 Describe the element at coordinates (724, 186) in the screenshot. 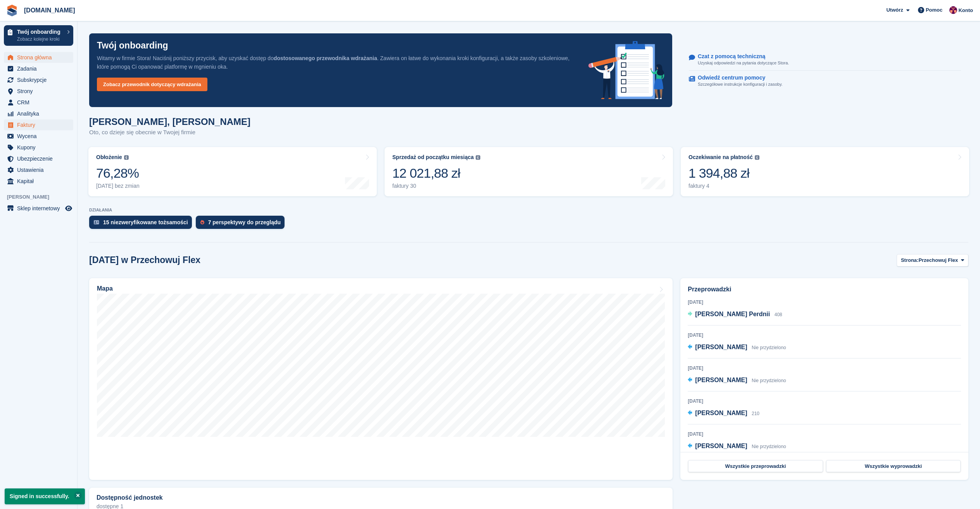

I see `div: faktury 4` at that location.